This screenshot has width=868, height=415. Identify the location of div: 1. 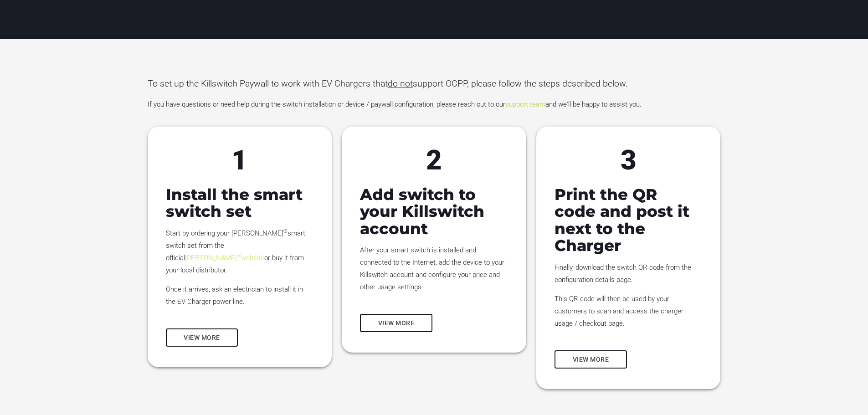
(240, 160).